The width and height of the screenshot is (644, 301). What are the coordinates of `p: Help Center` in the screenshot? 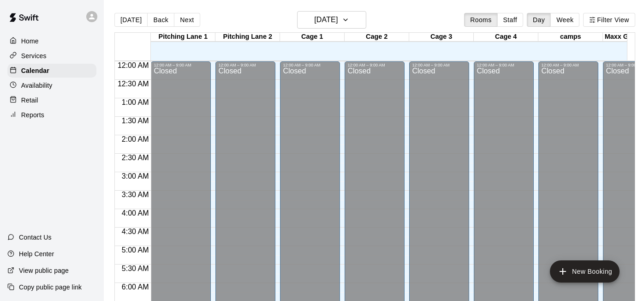 It's located at (37, 254).